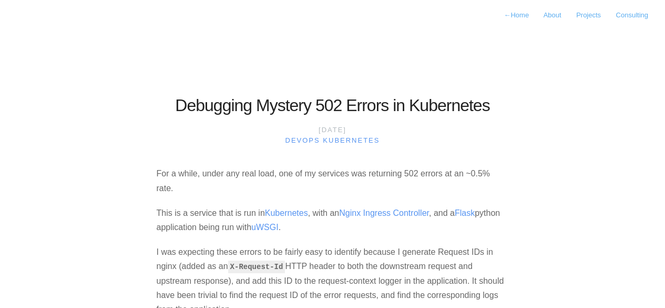  Describe the element at coordinates (516, 15) in the screenshot. I see `a: ←Home` at that location.